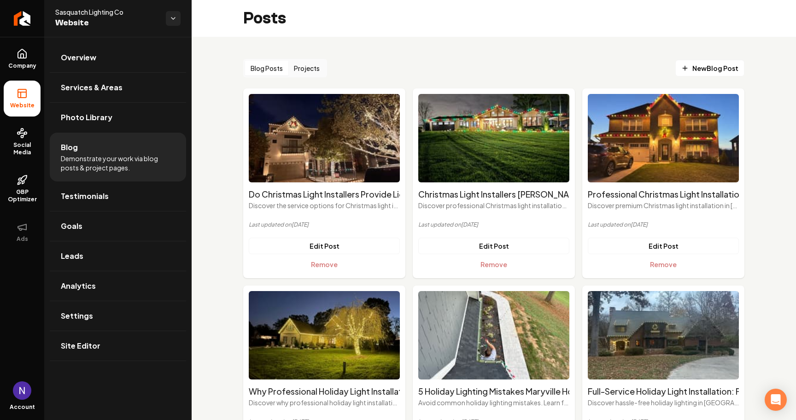 The image size is (796, 420). I want to click on a: Overview, so click(118, 58).